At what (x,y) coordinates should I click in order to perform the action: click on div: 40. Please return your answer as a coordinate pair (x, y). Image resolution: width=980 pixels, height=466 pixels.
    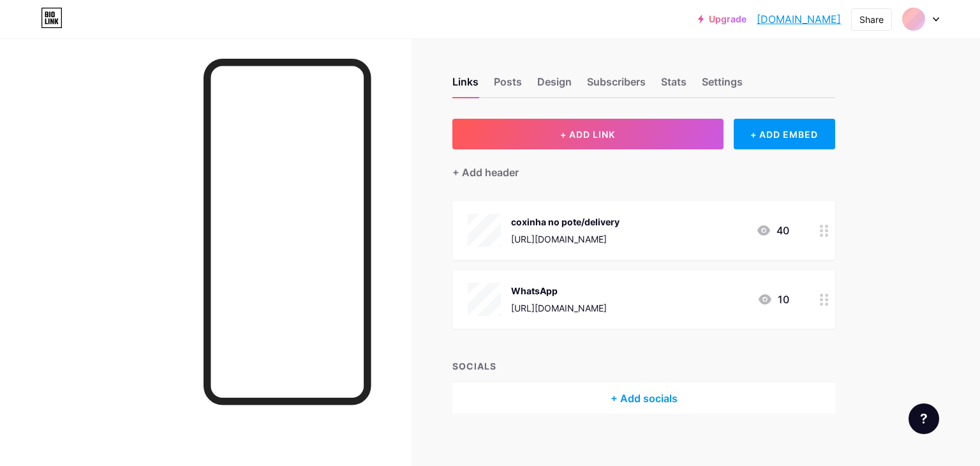
    Looking at the image, I should click on (773, 231).